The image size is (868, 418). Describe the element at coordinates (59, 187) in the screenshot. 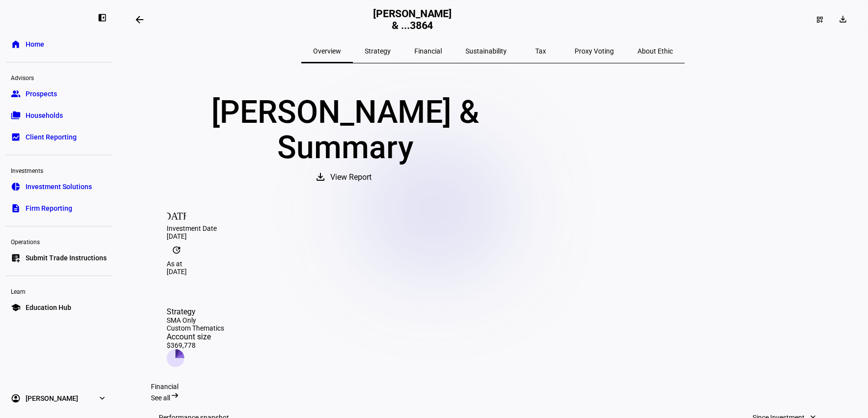

I see `a: pie_chartInvestment Solutions` at that location.